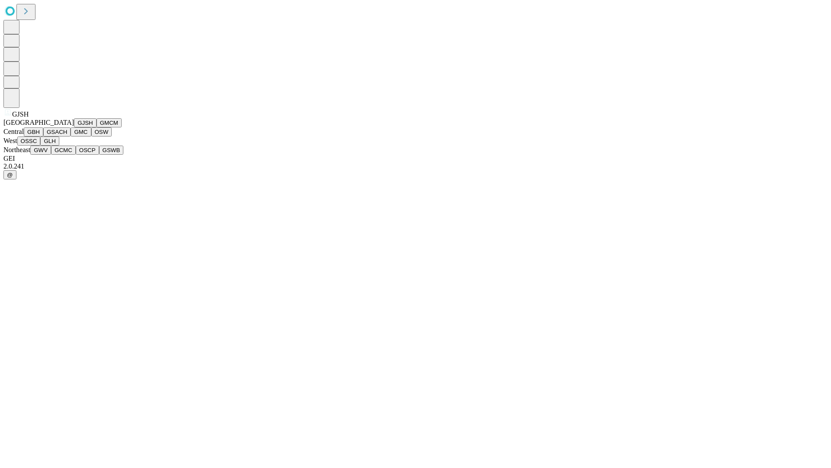  I want to click on button: GMCM, so click(109, 123).